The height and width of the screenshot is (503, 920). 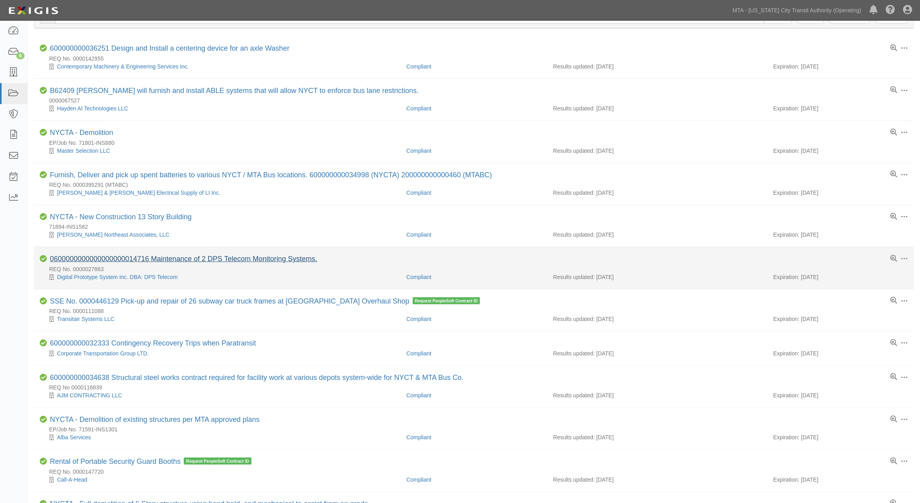 I want to click on div: NYCTA - Demolition of existing structures per MTA approved plans, so click(x=155, y=420).